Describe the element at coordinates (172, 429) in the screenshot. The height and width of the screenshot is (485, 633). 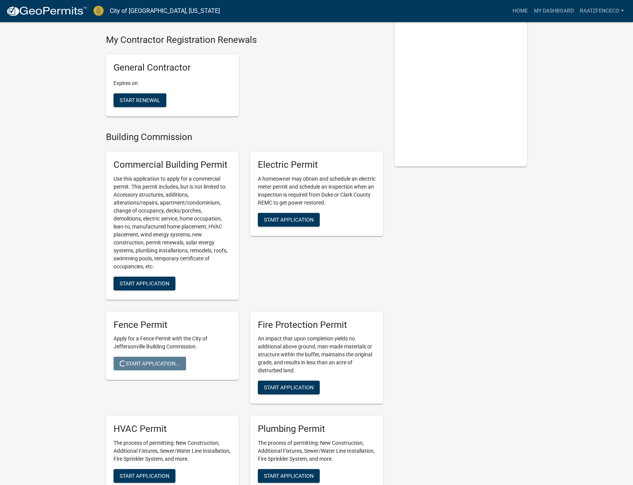
I see `h5: HVAC Permit` at that location.